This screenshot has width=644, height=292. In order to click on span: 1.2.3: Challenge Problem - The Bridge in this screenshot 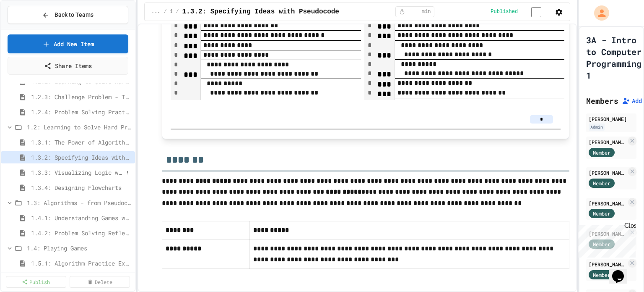, I will do `click(81, 96)`.